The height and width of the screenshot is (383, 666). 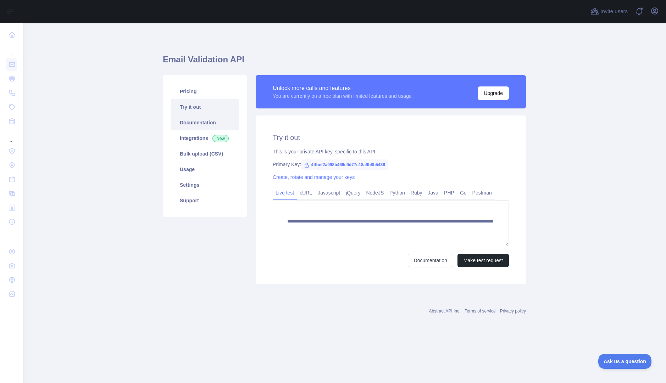 What do you see at coordinates (205, 154) in the screenshot?
I see `a: Bulk upload (CSV)` at bounding box center [205, 154].